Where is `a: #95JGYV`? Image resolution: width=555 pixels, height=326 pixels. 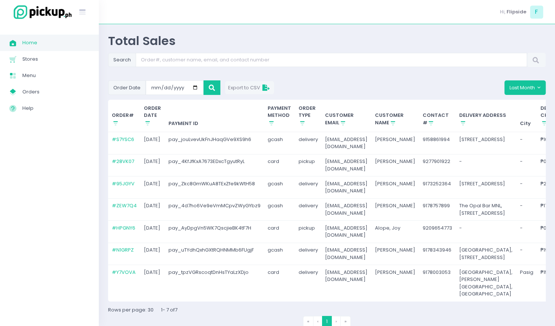 a: #95JGYV is located at coordinates (123, 184).